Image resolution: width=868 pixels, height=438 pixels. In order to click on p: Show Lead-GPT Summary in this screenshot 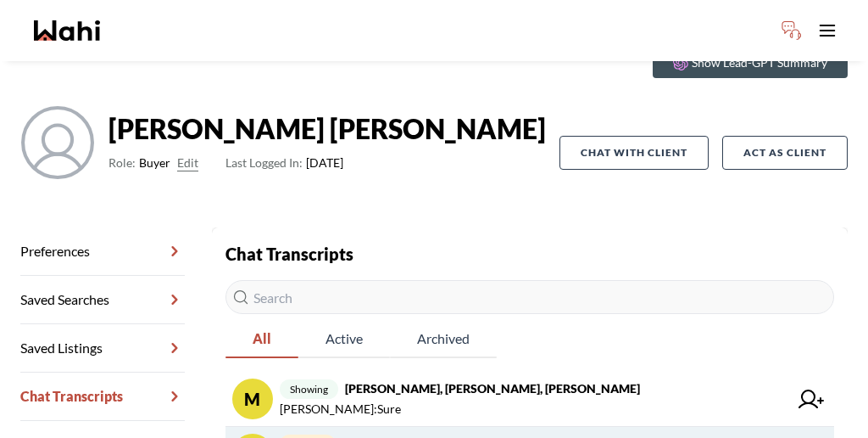, I will do `click(760, 62)`.